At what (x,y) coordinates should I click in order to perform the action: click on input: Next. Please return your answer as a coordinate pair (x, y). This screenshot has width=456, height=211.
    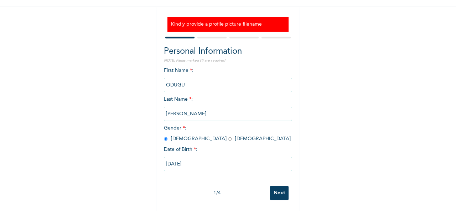
    Looking at the image, I should click on (279, 193).